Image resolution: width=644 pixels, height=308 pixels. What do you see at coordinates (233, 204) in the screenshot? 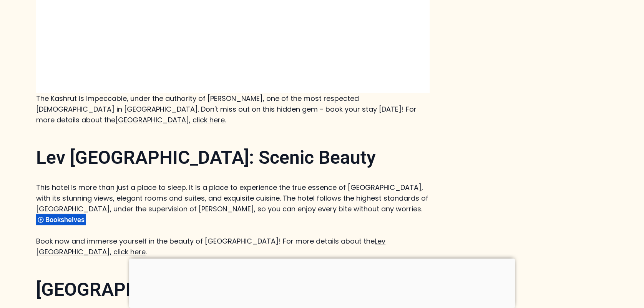
I see `p: This hotel is more than just a place to sleep. It is a place to experience the true essence of [G...` at bounding box center [233, 204].